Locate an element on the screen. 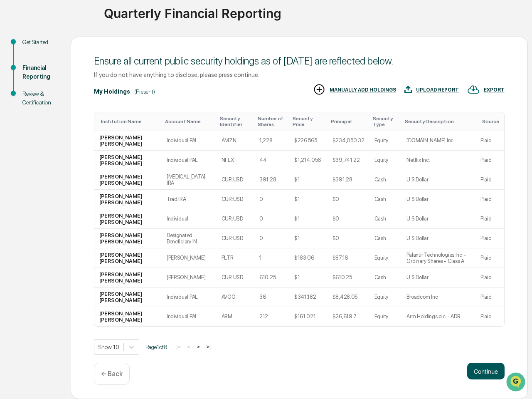  td: AVGO is located at coordinates (235, 297).